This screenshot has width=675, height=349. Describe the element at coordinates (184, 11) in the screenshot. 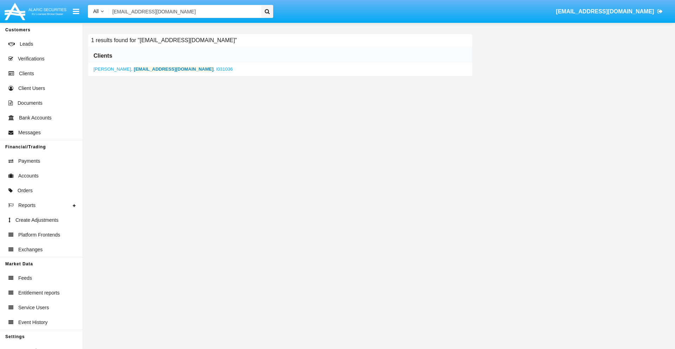

I see `input: Search` at that location.